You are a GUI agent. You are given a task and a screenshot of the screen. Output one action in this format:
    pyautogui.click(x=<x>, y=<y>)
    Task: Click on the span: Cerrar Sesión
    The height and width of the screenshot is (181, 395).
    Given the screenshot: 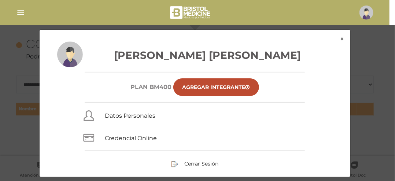 What is the action you would take?
    pyautogui.click(x=201, y=163)
    